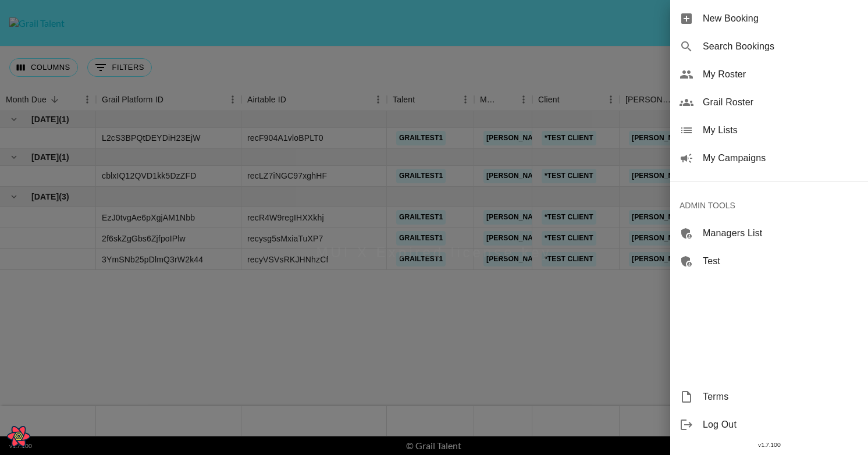  I want to click on span: Log Out, so click(781, 425).